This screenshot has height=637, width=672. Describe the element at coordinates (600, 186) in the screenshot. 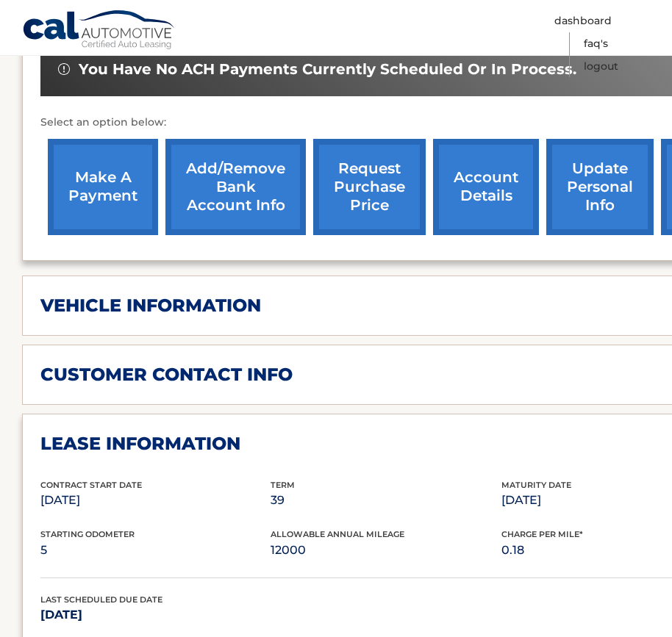

I see `a: update personal info` at that location.